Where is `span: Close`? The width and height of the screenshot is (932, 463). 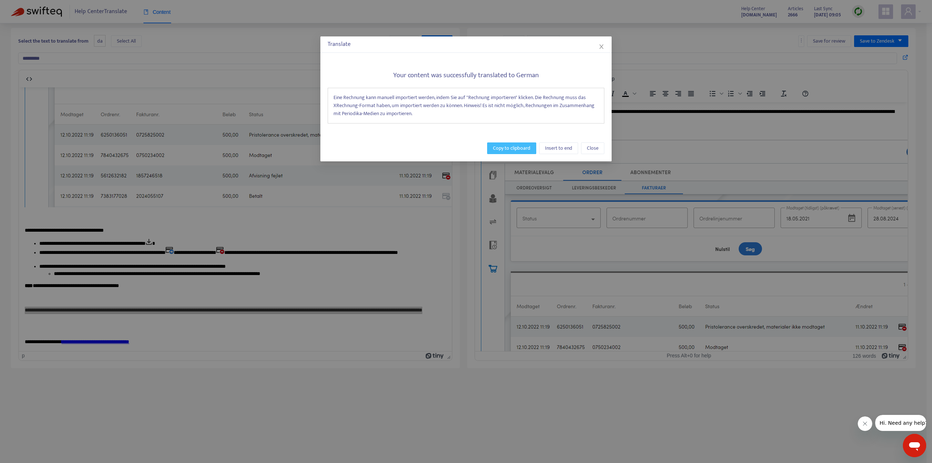 span: Close is located at coordinates (593, 148).